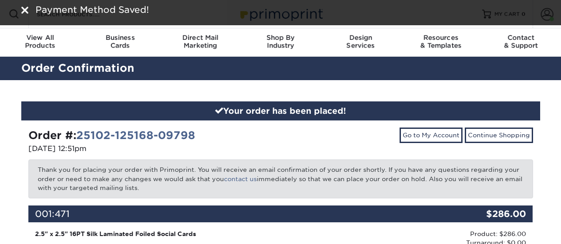 The width and height of the screenshot is (561, 244). What do you see at coordinates (440, 38) in the screenshot?
I see `span: Resources` at bounding box center [440, 38].